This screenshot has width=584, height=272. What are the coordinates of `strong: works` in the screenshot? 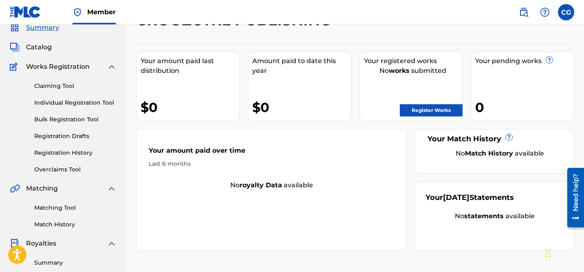 It's located at (399, 70).